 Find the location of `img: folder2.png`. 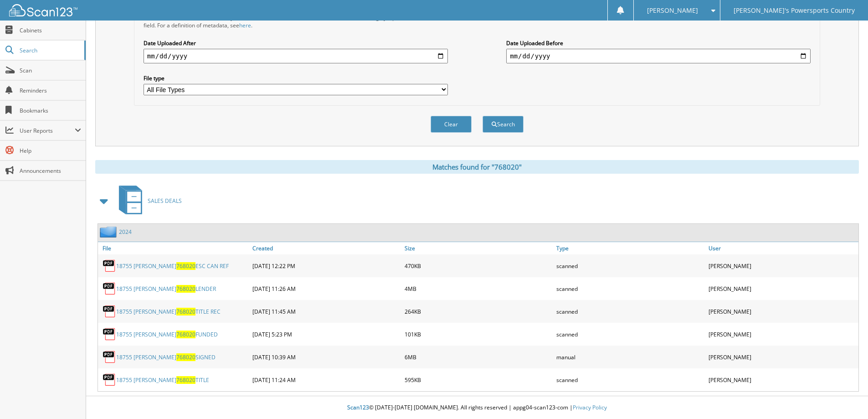

img: folder2.png is located at coordinates (109, 232).